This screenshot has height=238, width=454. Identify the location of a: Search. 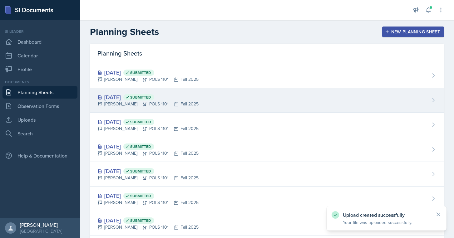
(40, 134).